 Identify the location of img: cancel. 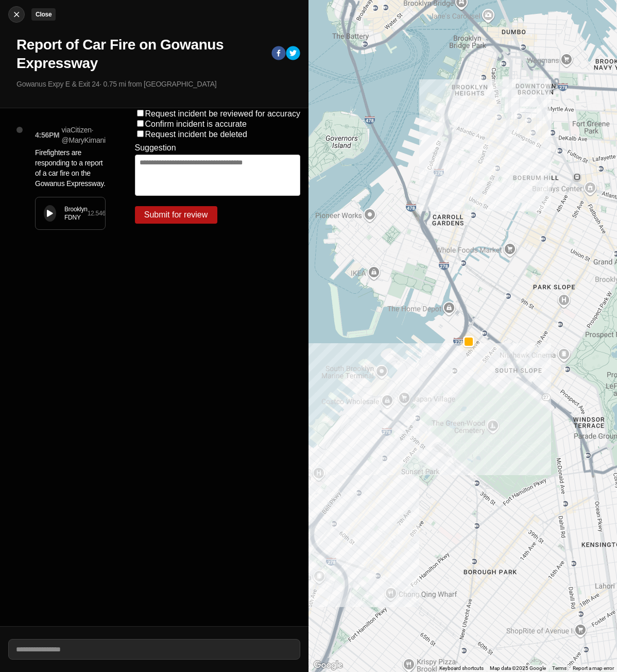
(17, 14).